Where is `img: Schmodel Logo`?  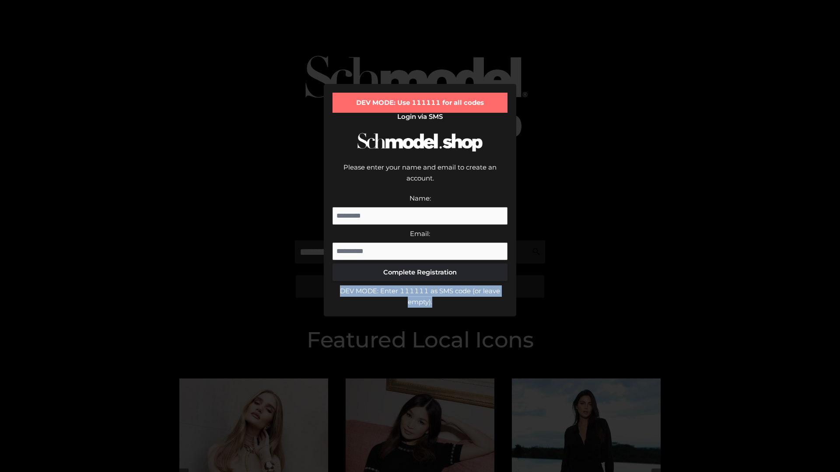 img: Schmodel Logo is located at coordinates (420, 142).